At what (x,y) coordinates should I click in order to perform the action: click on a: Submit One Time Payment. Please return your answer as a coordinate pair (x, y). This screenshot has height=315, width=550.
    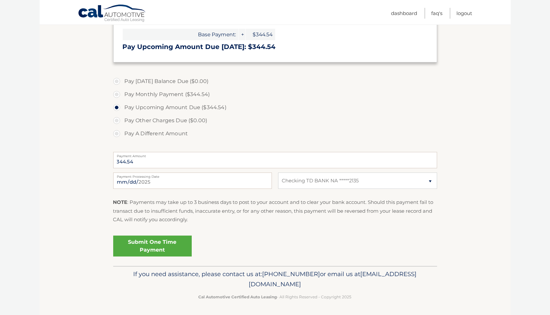
    Looking at the image, I should click on (152, 246).